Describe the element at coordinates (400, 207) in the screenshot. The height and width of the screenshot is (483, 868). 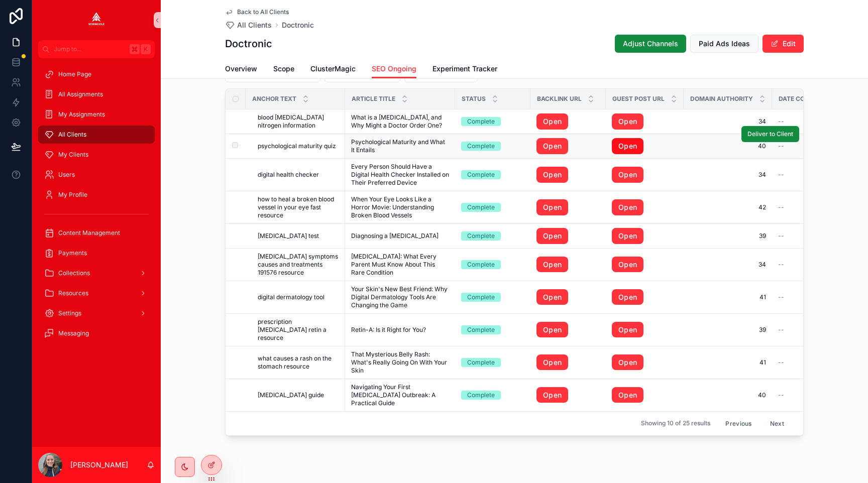
I see `span: When Your Eye Looks Like a Horror Movie: Understanding Broken Blood Vessels` at that location.